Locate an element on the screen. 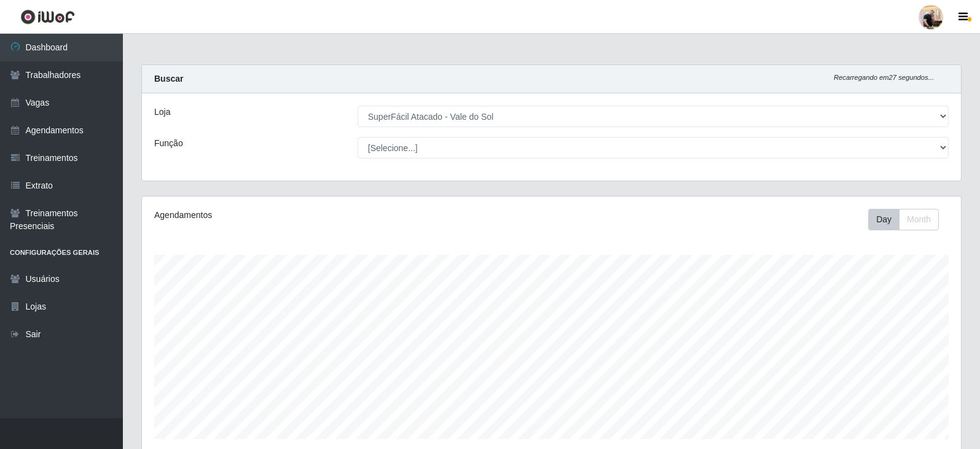  label: Loja is located at coordinates (162, 112).